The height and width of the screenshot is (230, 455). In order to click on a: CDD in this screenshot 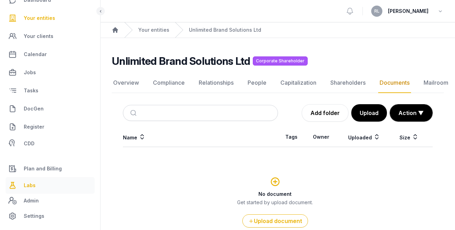, I will do `click(50, 144)`.